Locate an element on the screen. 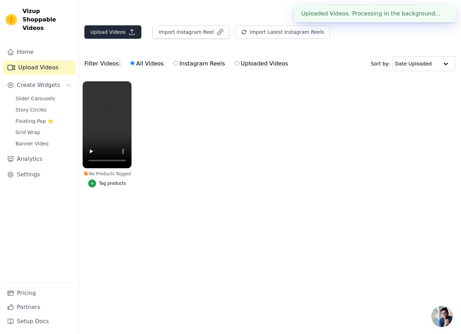 This screenshot has width=461, height=334. span: Floating-Pop ⭐ is located at coordinates (34, 121).